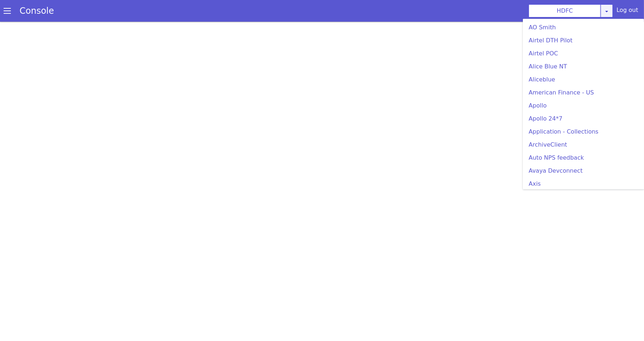 The image size is (644, 341). I want to click on div: Log out, so click(627, 12).